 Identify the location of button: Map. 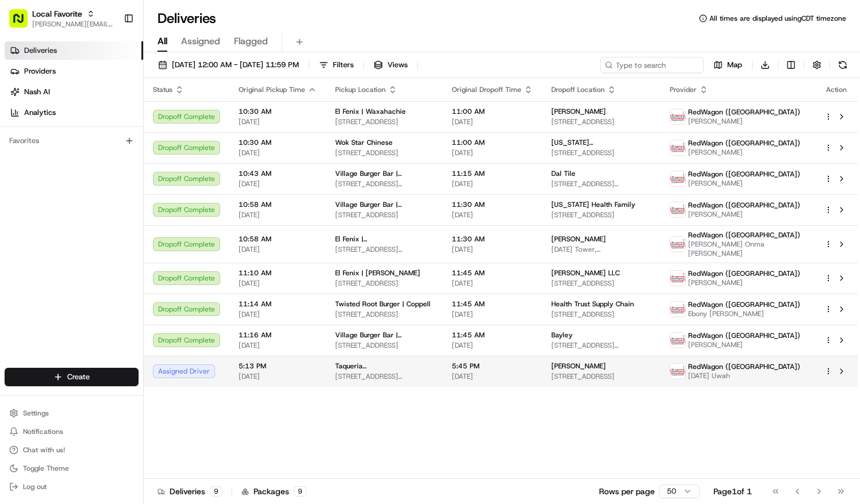
(728, 65).